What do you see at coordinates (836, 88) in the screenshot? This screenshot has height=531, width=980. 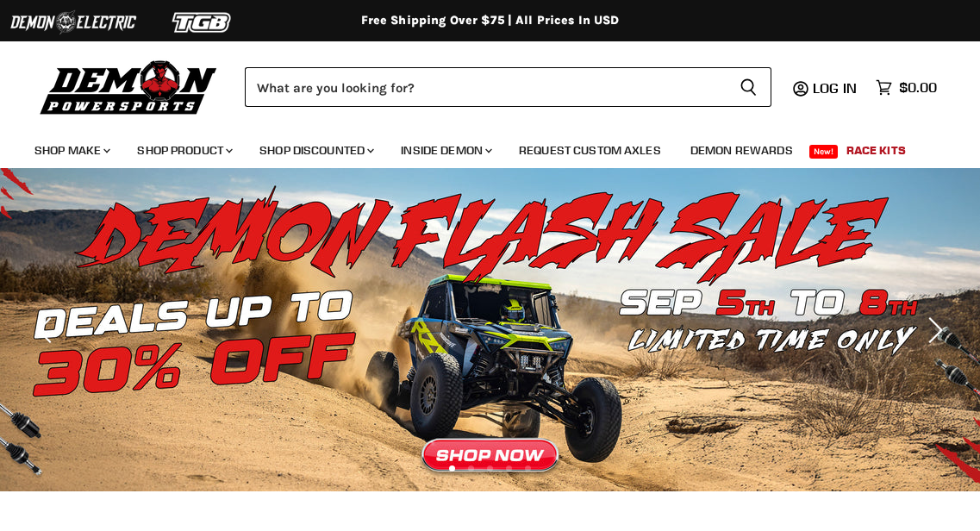 I see `a: Log in` at bounding box center [836, 88].